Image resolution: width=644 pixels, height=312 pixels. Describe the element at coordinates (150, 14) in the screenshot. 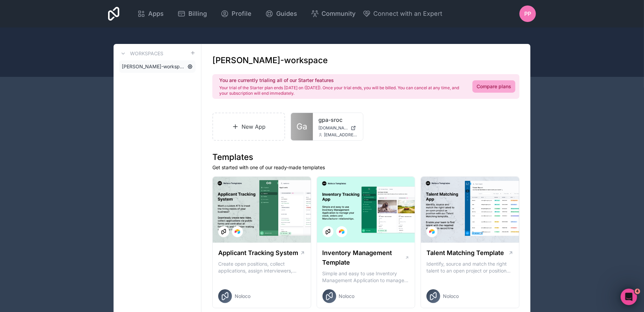

I see `a: Apps` at that location.